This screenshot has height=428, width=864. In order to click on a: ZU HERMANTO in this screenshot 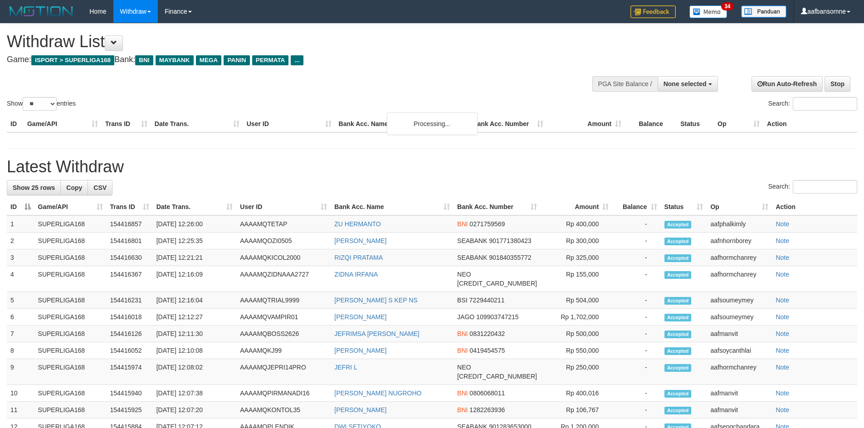, I will do `click(357, 224)`.